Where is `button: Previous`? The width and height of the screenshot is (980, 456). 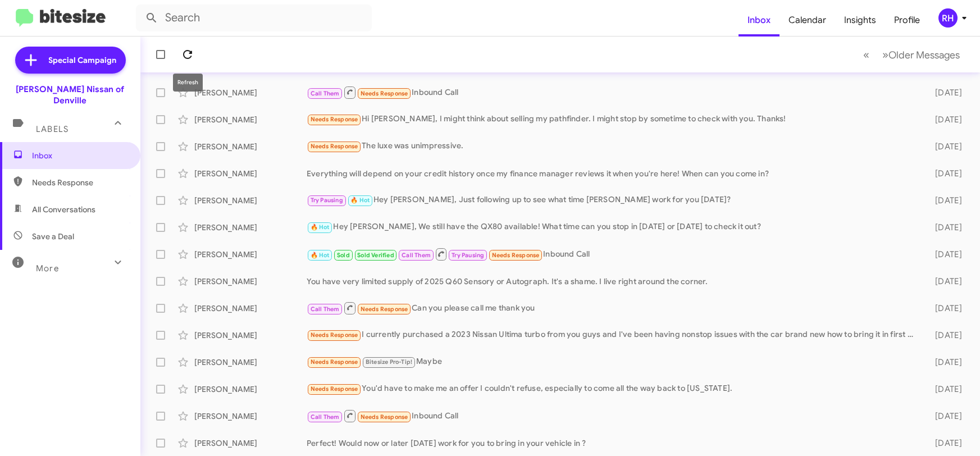 button: Previous is located at coordinates (866, 54).